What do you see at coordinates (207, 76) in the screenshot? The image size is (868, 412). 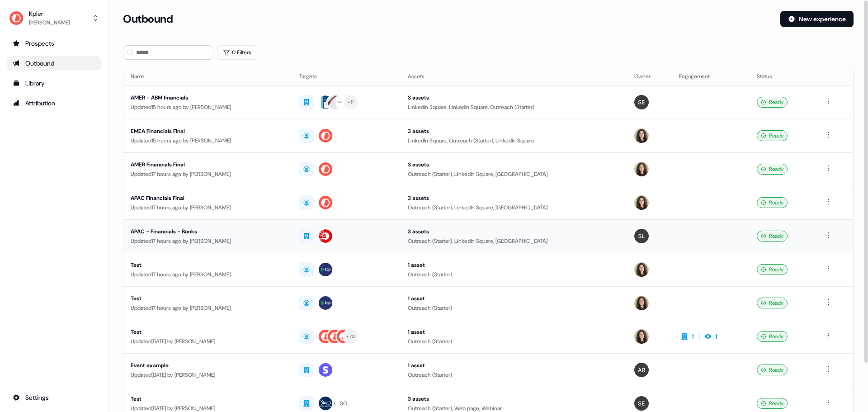 I see `th: Name` at bounding box center [207, 76].